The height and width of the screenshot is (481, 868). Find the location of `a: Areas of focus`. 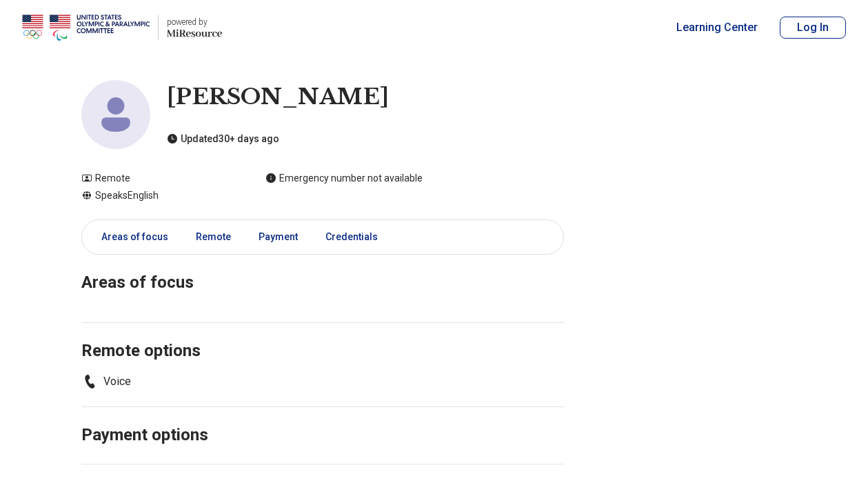

a: Areas of focus is located at coordinates (130, 236).